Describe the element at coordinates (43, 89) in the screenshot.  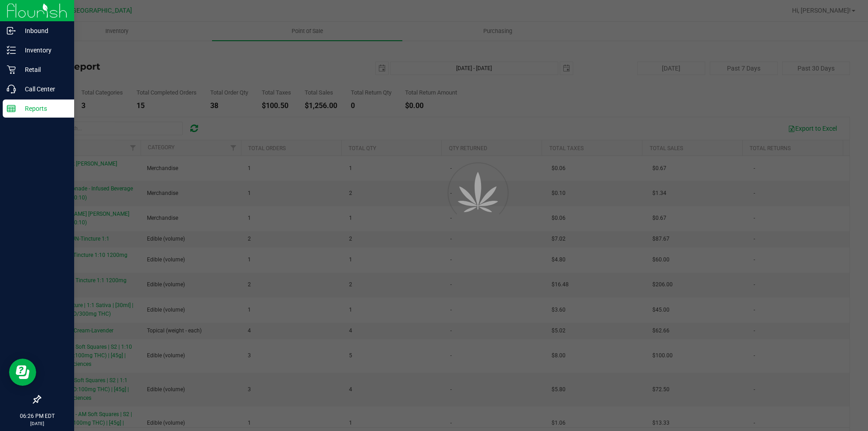
I see `p: Call Center` at that location.